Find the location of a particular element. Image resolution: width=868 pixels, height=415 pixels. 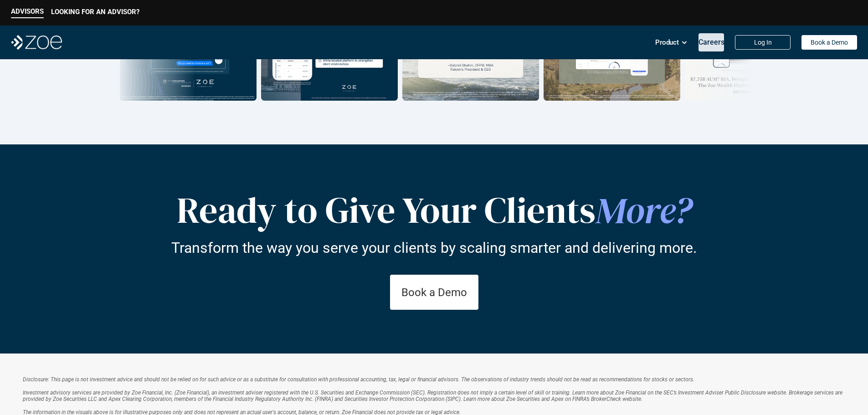

p: LOOKING FOR AN ADVISOR? is located at coordinates (96, 12).